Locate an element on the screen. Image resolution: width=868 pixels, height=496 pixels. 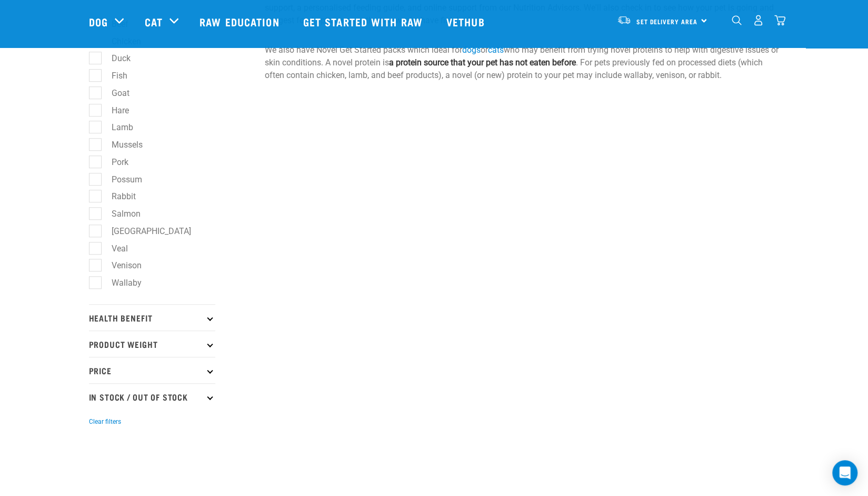
img: home-icon-1@2x.png is located at coordinates (736, 20).